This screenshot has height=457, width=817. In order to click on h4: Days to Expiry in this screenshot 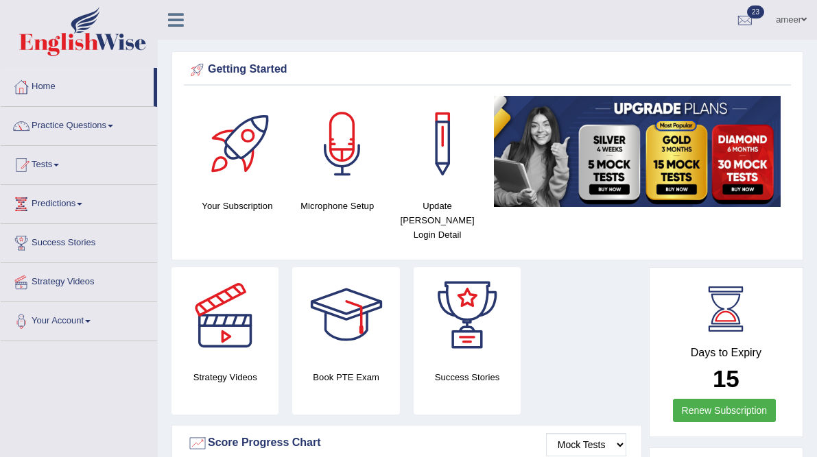, I will do `click(726, 353)`.